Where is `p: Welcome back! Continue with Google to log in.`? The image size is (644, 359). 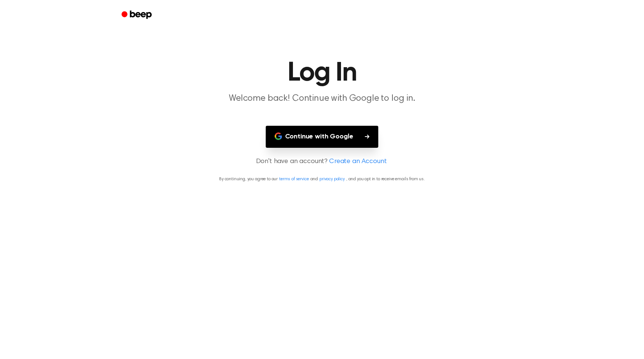
p: Welcome back! Continue with Google to log in. is located at coordinates (322, 98).